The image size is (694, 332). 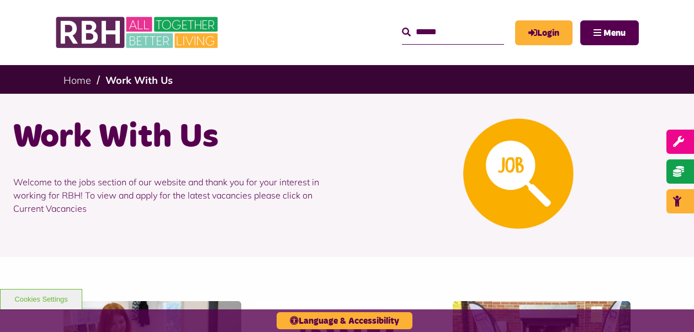 I want to click on button: Language & Accessibility, so click(x=345, y=321).